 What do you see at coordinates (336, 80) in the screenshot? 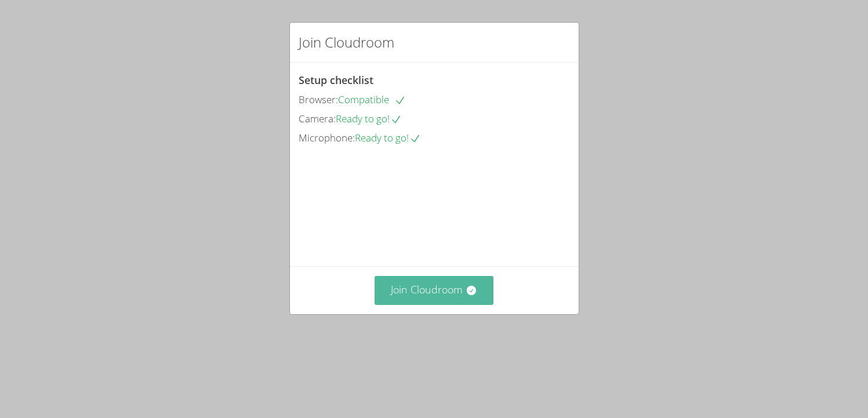
I see `span: Setup checklist` at bounding box center [336, 80].